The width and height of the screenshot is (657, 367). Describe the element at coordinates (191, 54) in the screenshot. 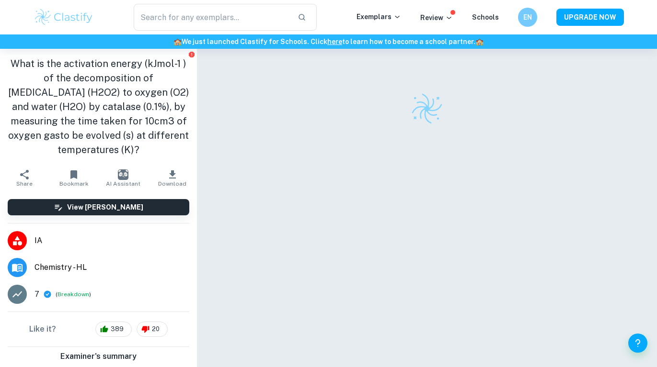

I see `button: Report issue` at that location.